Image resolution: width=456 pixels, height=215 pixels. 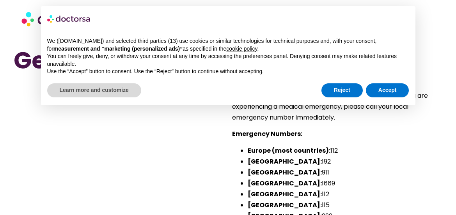 What do you see at coordinates (94, 90) in the screenshot?
I see `button: Learn more and customize` at bounding box center [94, 90].